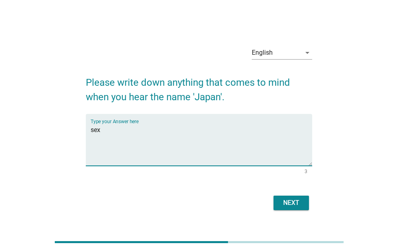 The width and height of the screenshot is (398, 252). Describe the element at coordinates (262, 53) in the screenshot. I see `div: English` at that location.